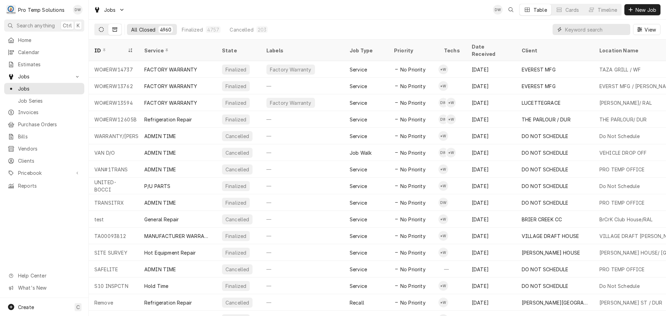  What do you see at coordinates (171, 69) in the screenshot?
I see `div: FACTORY WARRANTY` at bounding box center [171, 69].